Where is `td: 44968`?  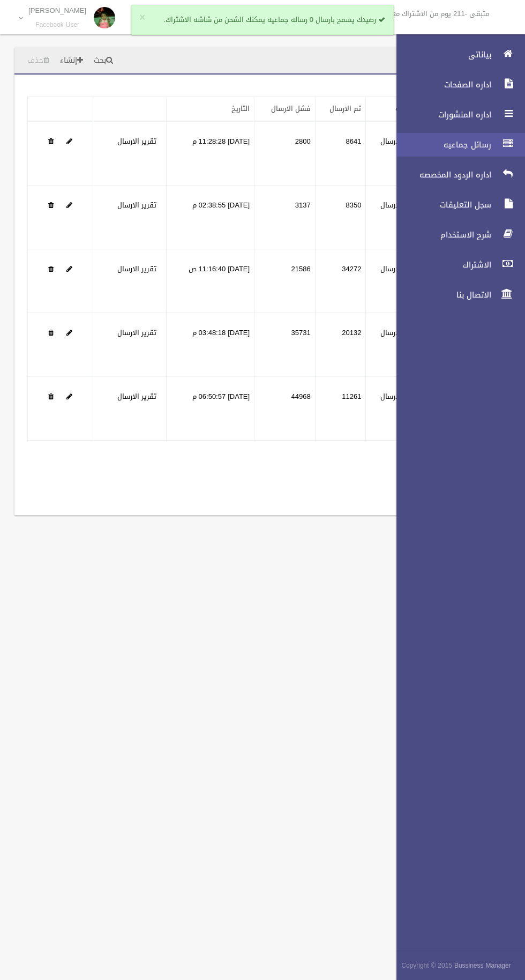
td: 44968 is located at coordinates (285, 409).